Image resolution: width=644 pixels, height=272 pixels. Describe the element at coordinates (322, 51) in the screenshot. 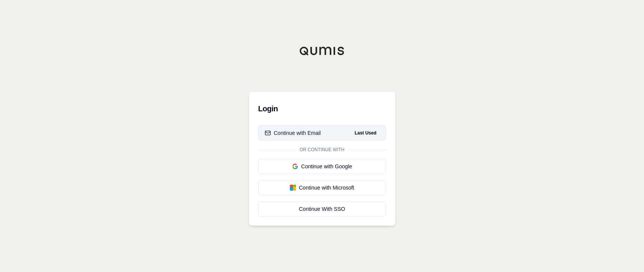

I see `img: Qumis` at that location.